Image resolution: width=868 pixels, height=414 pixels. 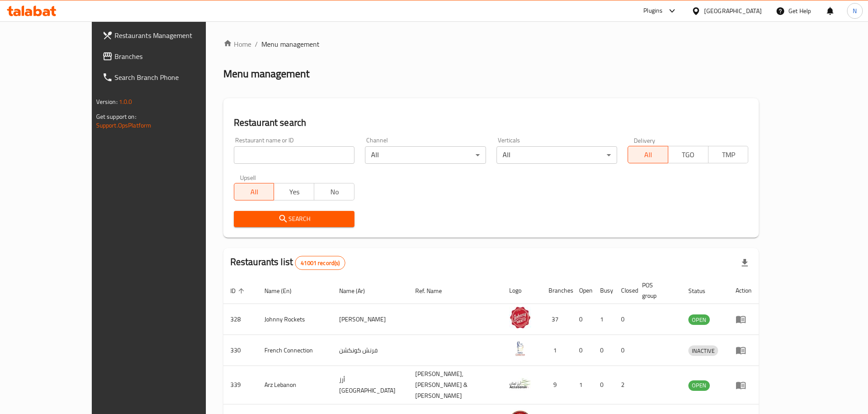 What do you see at coordinates (704, 351) in the screenshot?
I see `span: INACTIVE` at bounding box center [704, 351].